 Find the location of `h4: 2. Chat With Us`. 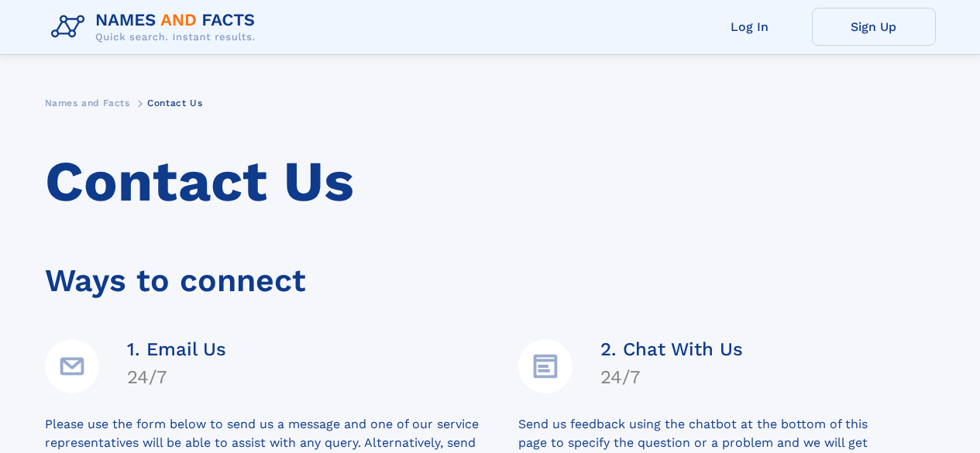

h4: 2. Chat With Us is located at coordinates (672, 349).